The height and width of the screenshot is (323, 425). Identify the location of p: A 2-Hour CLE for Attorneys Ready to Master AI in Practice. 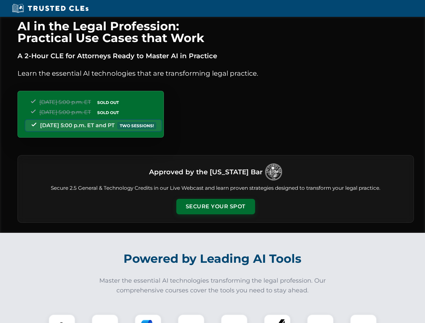
(216, 56).